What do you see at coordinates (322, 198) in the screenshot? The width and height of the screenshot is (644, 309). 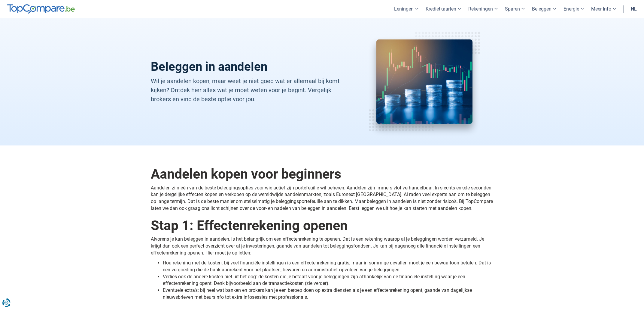 I see `p: Aandelen zijn één van de beste beleggingsopties voor wie actief zijn portefeuille wil beheren. Aa...` at bounding box center [322, 198].